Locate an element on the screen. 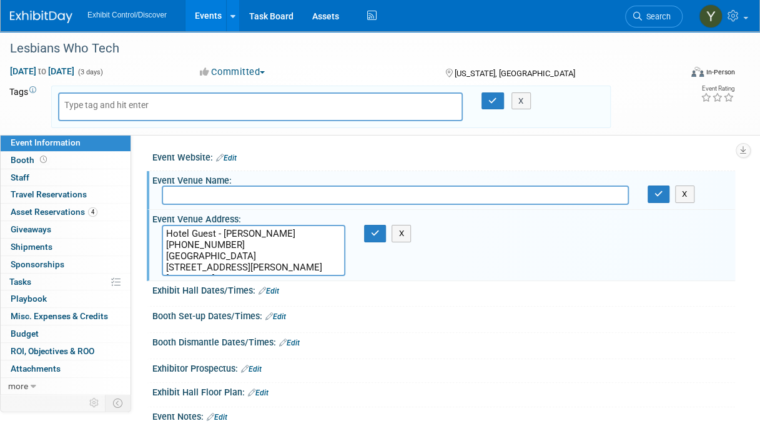 The width and height of the screenshot is (760, 426). a: more is located at coordinates (66, 386).